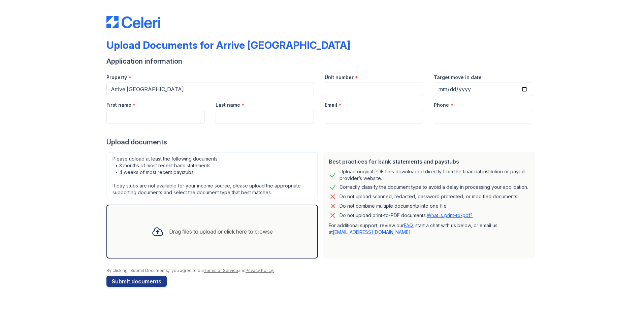  I want to click on div: Please upload at least the following documents: • 3 months of most recent bank statements • 4 wee..., so click(212, 176).